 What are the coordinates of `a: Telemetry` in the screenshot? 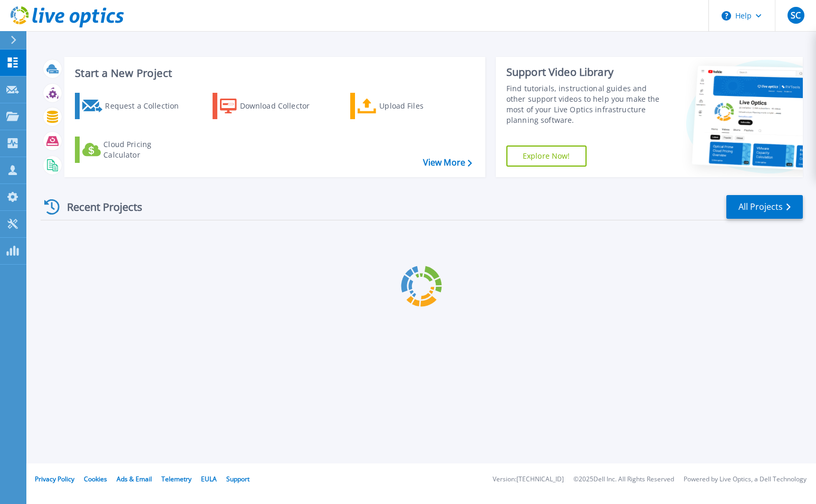 It's located at (176, 479).